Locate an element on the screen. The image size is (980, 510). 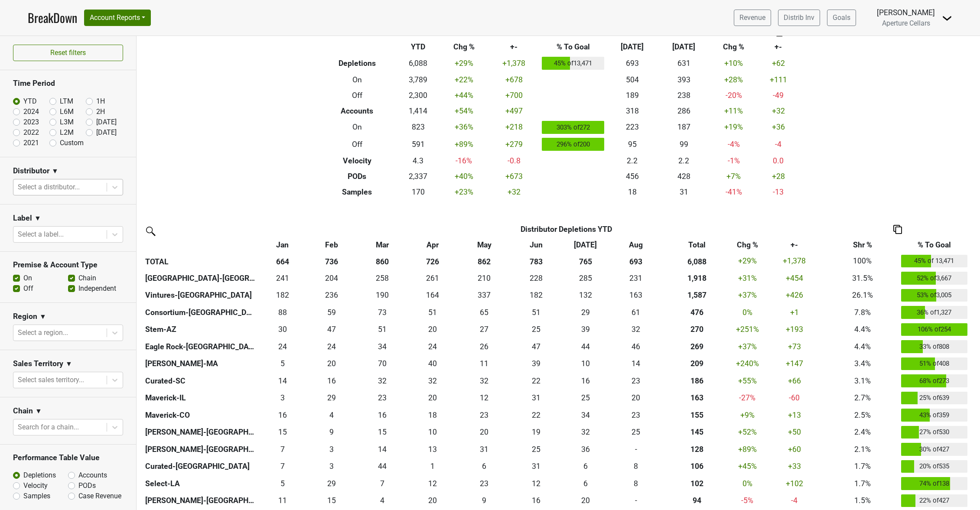
th: 269.403 is located at coordinates (696, 347).